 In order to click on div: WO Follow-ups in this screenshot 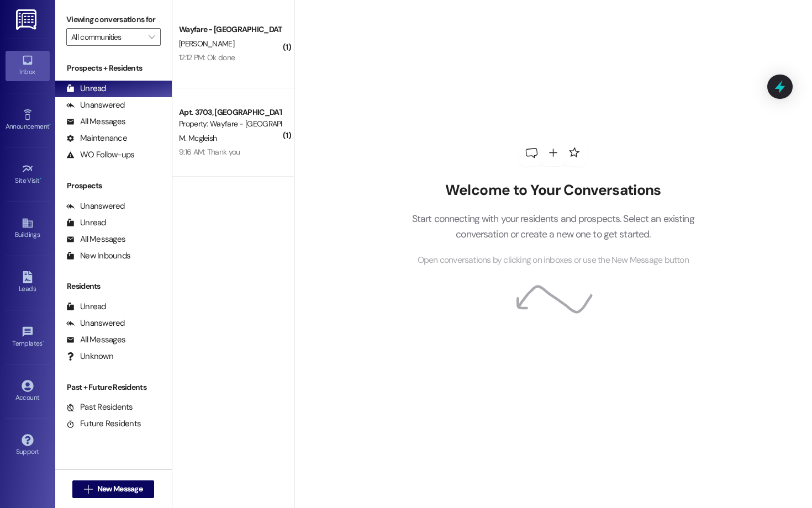, I will do `click(100, 155)`.